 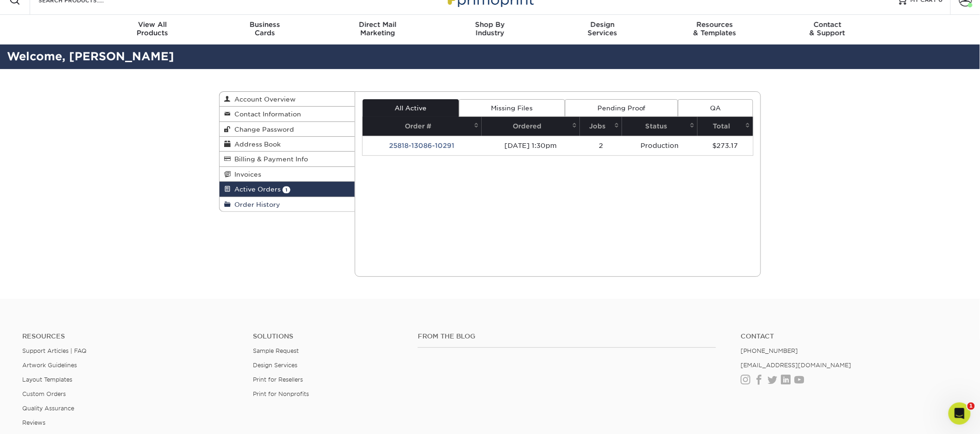 I want to click on a: Shop ByIndustry, so click(x=490, y=30).